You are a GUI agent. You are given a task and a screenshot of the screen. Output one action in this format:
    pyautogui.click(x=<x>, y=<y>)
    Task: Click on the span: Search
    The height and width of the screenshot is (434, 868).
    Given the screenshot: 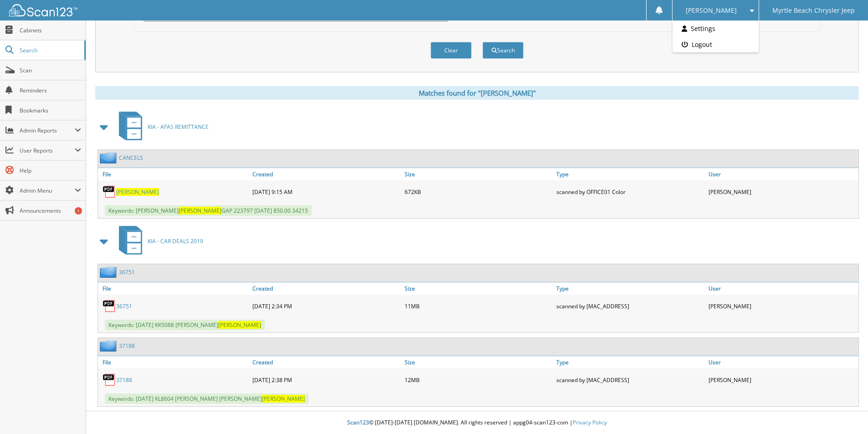 What is the action you would take?
    pyautogui.click(x=49, y=50)
    